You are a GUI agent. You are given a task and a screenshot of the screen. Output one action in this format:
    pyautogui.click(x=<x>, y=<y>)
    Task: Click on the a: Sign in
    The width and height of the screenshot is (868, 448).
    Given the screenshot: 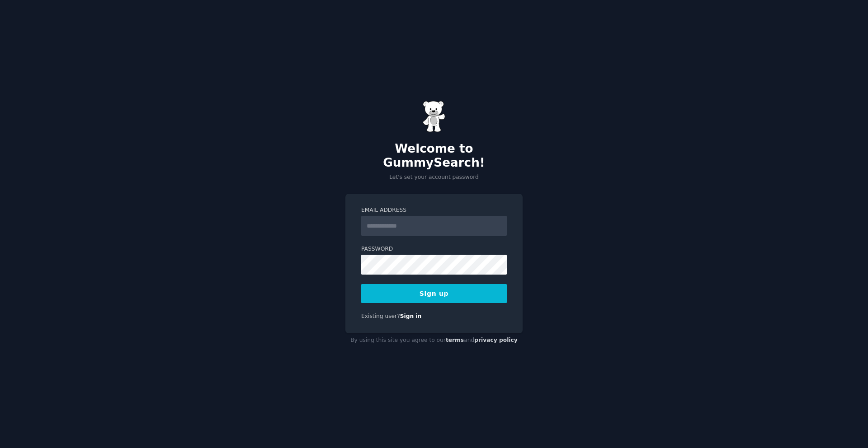 What is the action you would take?
    pyautogui.click(x=411, y=316)
    